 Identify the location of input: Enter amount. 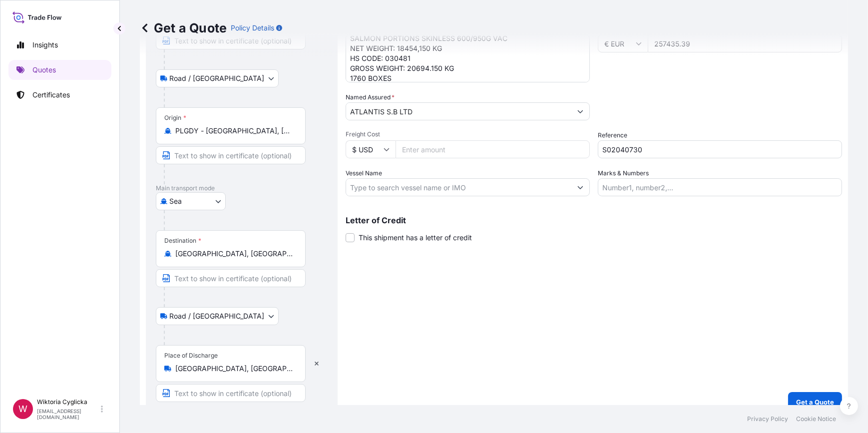
(493, 149).